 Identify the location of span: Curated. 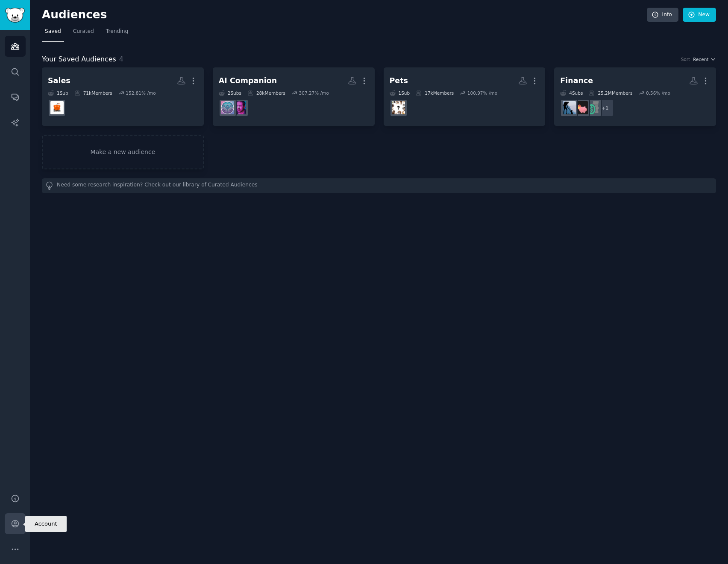
(83, 32).